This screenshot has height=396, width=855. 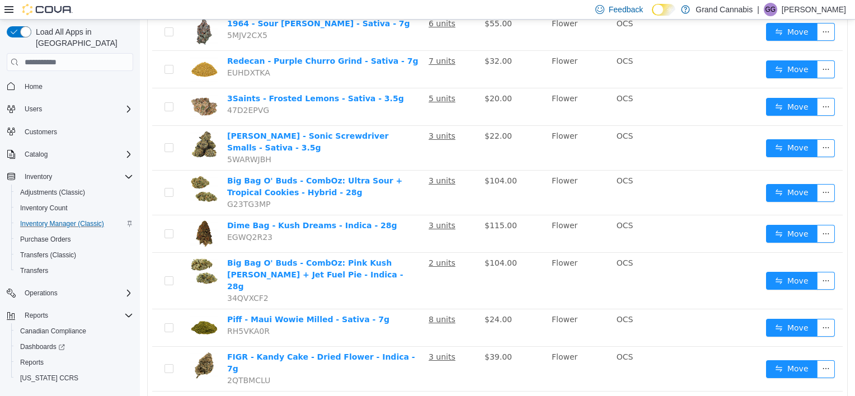 I want to click on u: 7 units, so click(x=302, y=41).